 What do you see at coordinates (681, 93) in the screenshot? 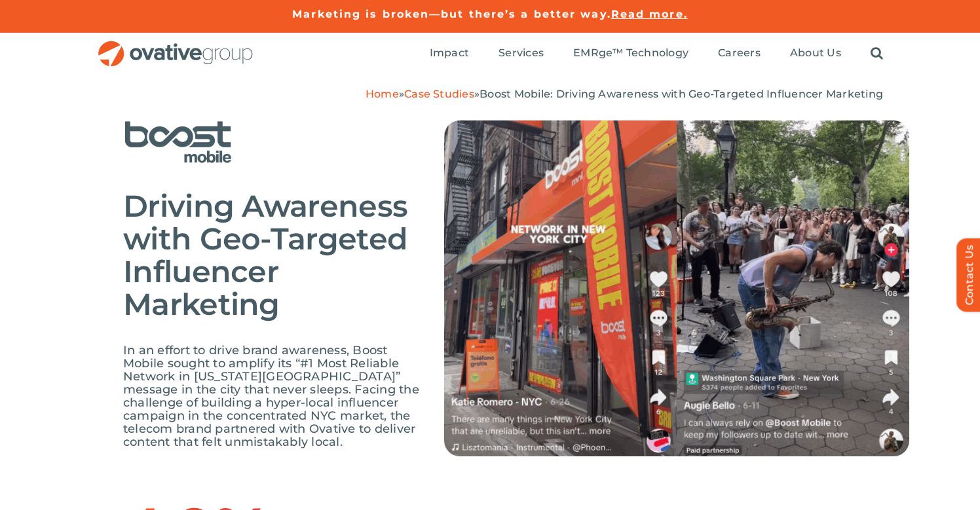
I see `span: Boost Mobile: Driving Awareness with Geo-Targeted Influencer Marketing` at bounding box center [681, 93].